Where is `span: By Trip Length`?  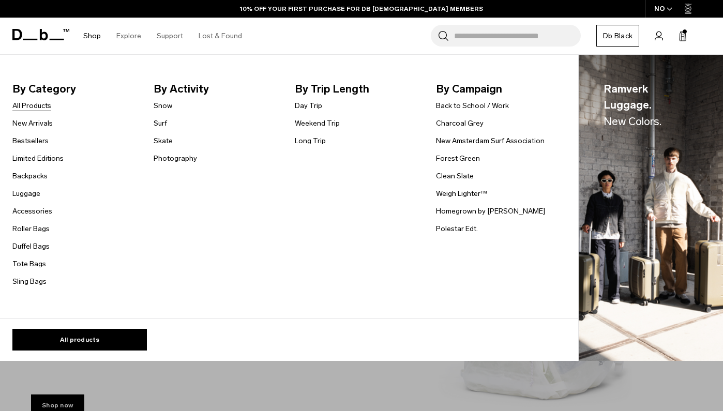
span: By Trip Length is located at coordinates (357, 89).